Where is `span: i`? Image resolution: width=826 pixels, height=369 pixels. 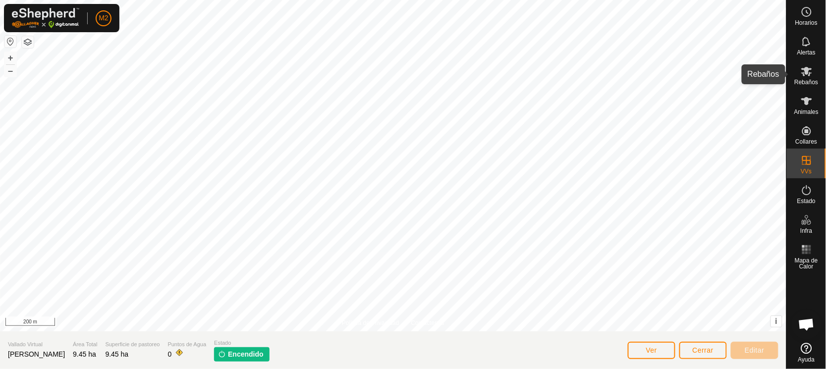
span: i is located at coordinates (777, 321).